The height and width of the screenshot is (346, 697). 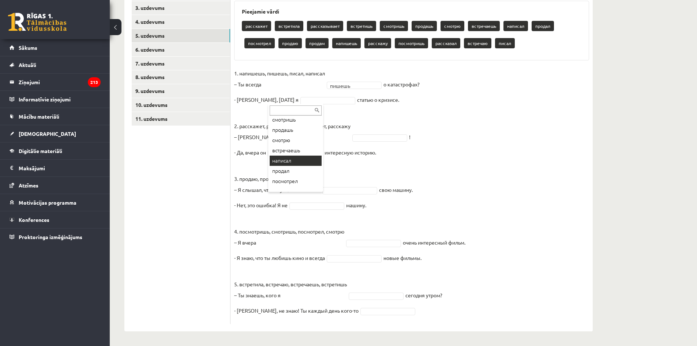 What do you see at coordinates (296, 181) in the screenshot?
I see `div: посмотрел` at bounding box center [296, 181].